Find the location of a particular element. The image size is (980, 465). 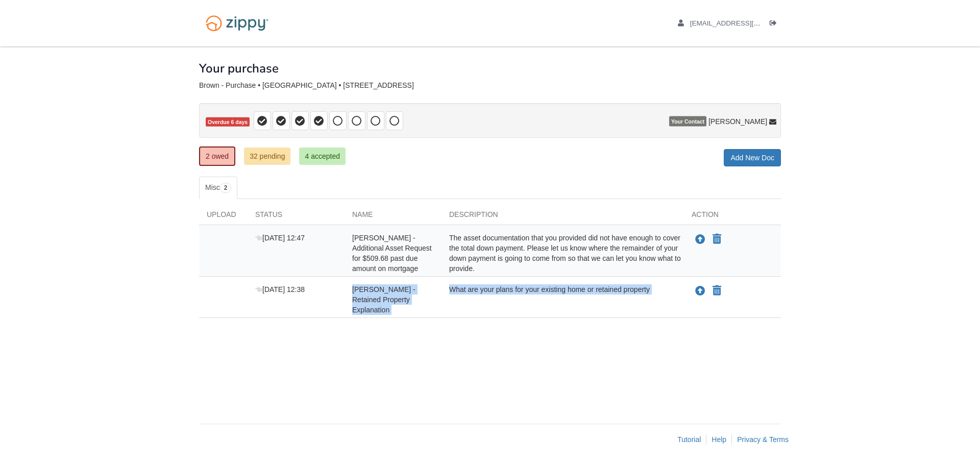

div: Name is located at coordinates (393, 217).